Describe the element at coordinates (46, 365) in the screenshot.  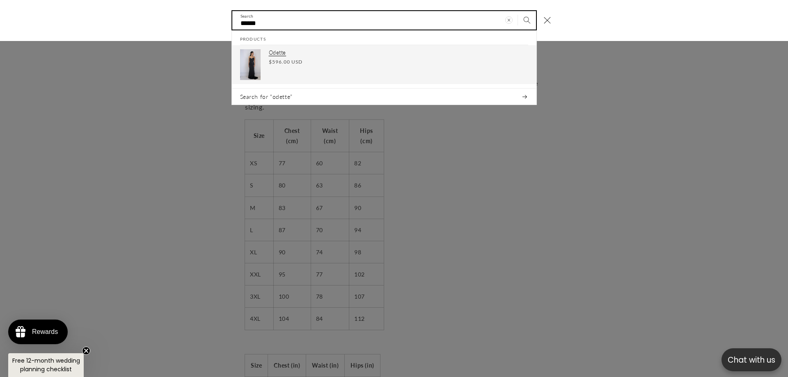
I see `span: Free 12-month wedding planning checklist` at that location.